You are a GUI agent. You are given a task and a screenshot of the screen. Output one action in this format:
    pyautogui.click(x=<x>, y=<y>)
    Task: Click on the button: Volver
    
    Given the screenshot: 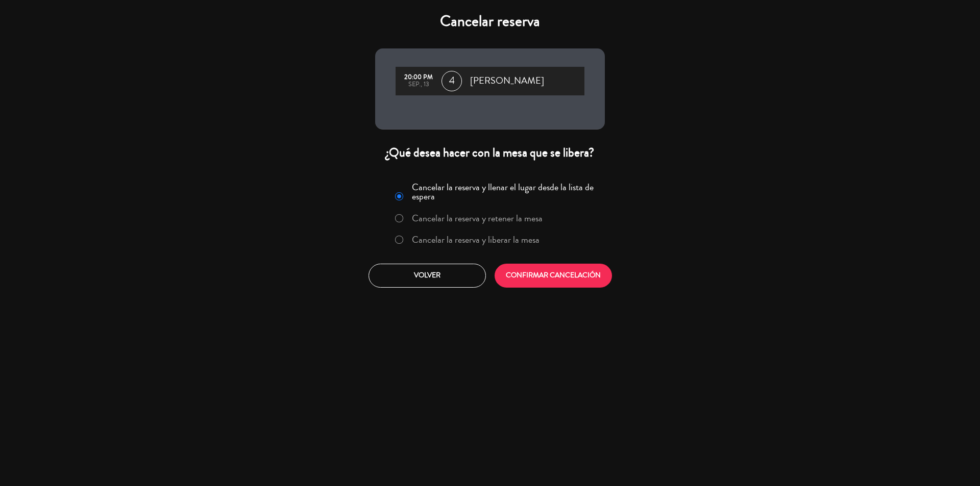 What is the action you would take?
    pyautogui.click(x=427, y=275)
    